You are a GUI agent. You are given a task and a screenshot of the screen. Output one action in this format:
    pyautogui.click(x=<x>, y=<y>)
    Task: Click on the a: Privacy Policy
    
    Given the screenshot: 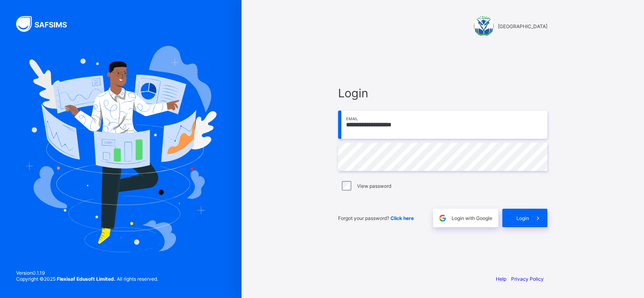 What is the action you would take?
    pyautogui.click(x=527, y=279)
    